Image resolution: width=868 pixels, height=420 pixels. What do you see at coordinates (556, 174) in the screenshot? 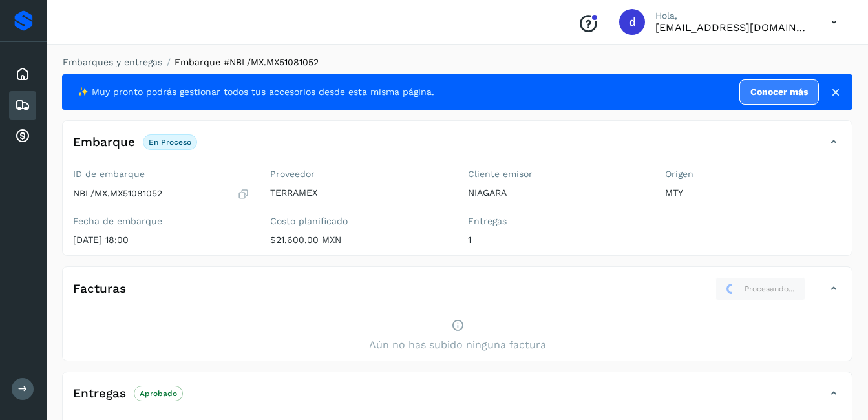
I see `label: Cliente emisor` at bounding box center [556, 174].